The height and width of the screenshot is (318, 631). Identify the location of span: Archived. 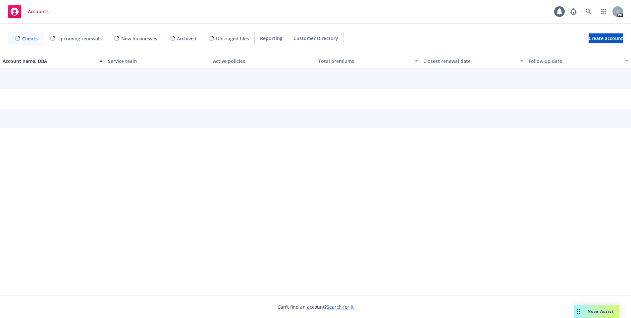
(187, 38).